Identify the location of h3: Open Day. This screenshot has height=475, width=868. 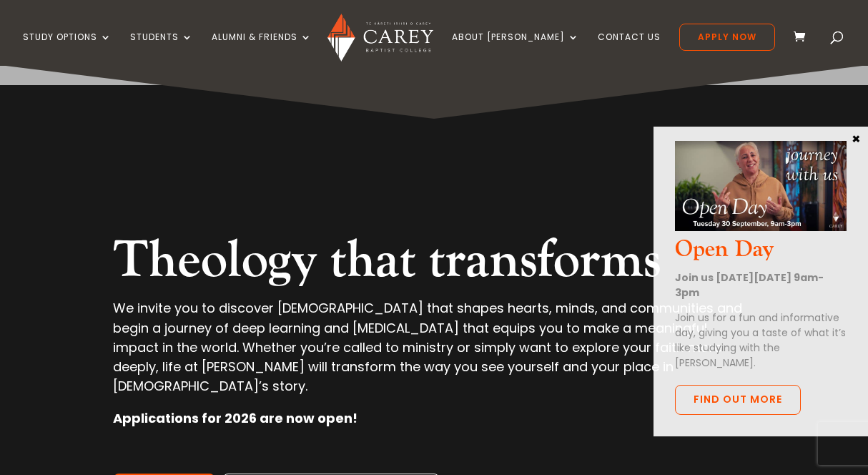
(761, 253).